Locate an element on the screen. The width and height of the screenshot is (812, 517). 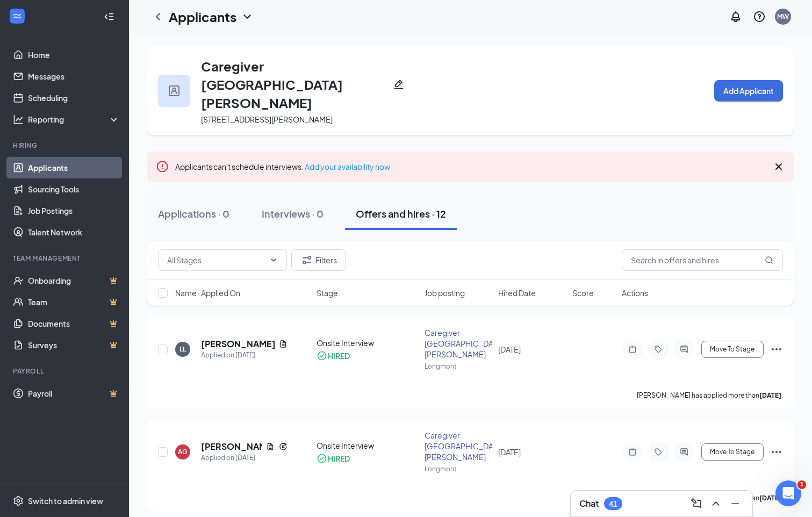
button: Add Applicant is located at coordinates (749, 91).